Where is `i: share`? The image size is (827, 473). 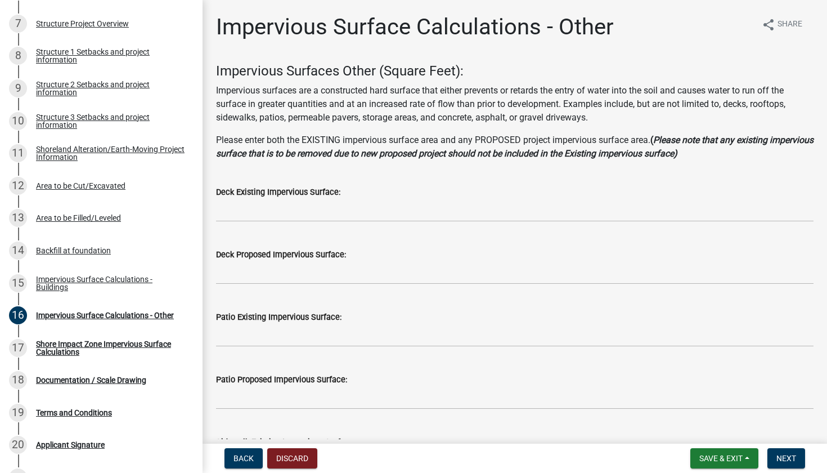 i: share is located at coordinates (769, 25).